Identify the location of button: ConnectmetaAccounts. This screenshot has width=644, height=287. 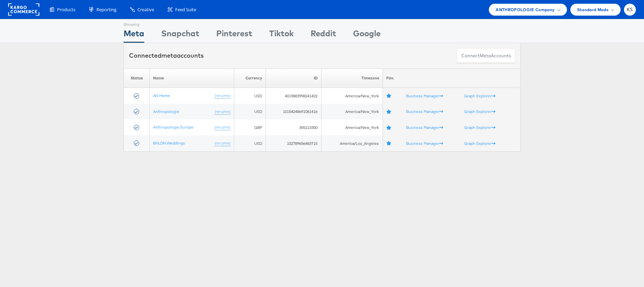
(486, 56).